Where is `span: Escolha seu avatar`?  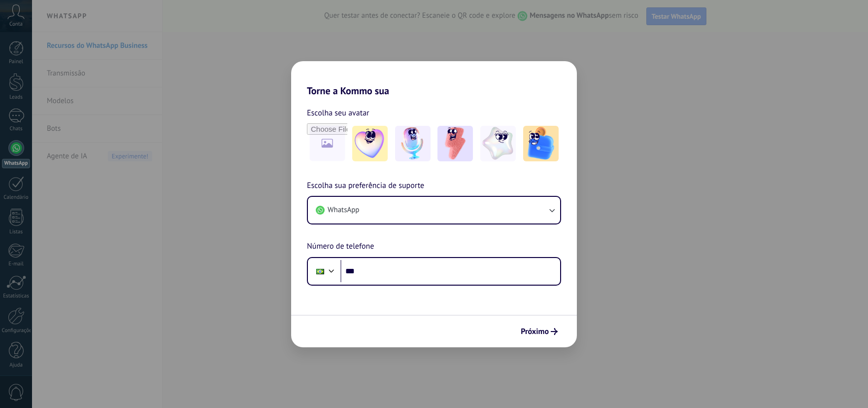
span: Escolha seu avatar is located at coordinates (338, 113).